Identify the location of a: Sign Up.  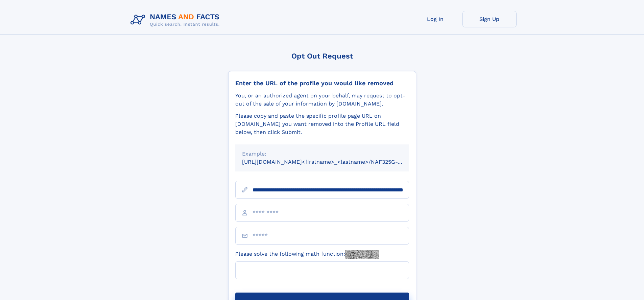
(490, 19).